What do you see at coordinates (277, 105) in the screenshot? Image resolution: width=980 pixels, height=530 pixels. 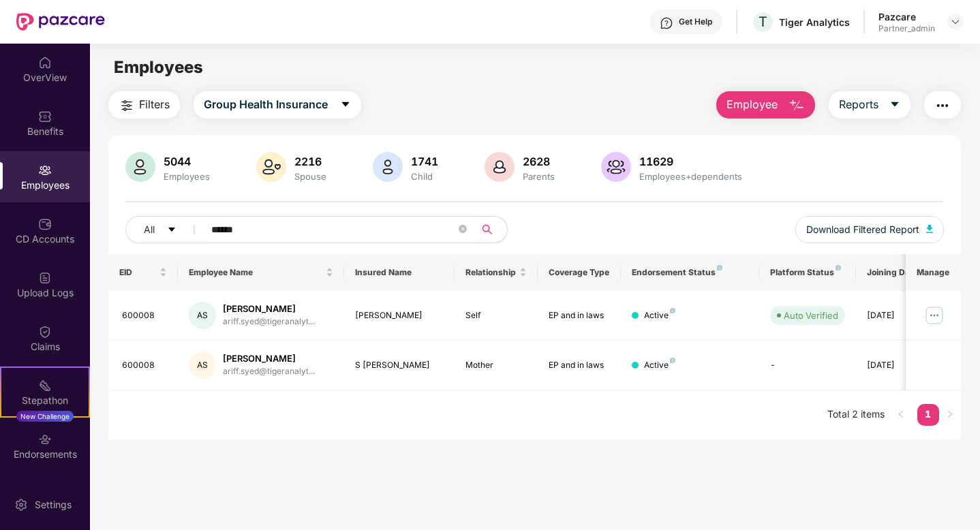 I see `button: Group Health Insurancecaret-down` at bounding box center [277, 105].